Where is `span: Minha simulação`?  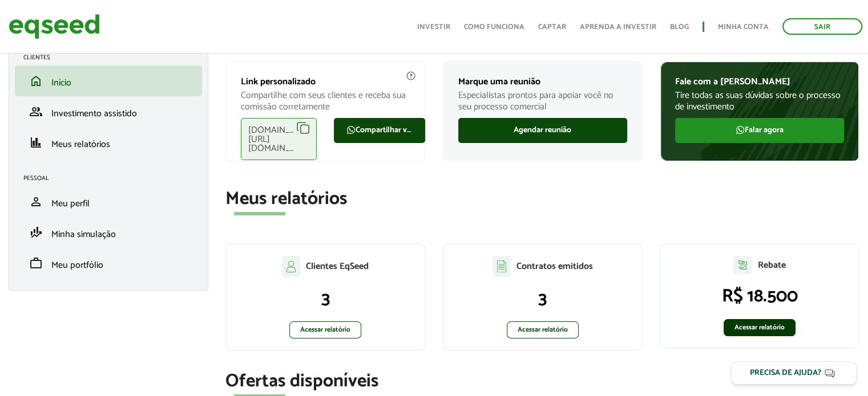
span: Minha simulação is located at coordinates (83, 234).